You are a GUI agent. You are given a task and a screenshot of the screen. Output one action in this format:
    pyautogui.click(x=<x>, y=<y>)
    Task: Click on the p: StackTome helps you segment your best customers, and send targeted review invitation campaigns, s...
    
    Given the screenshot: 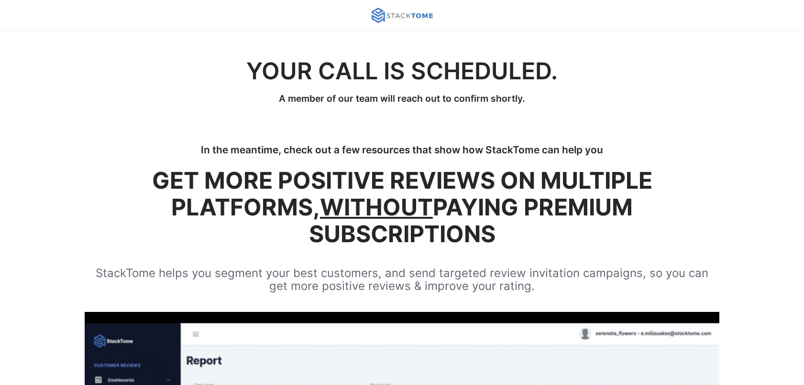 What is the action you would take?
    pyautogui.click(x=402, y=280)
    